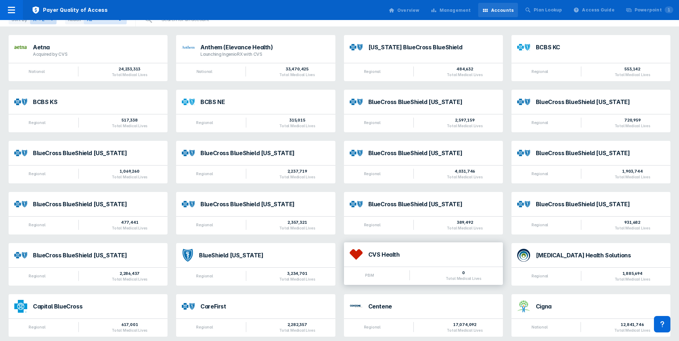 Image resolution: width=679 pixels, height=341 pixels. Describe the element at coordinates (88, 111) in the screenshot. I see `a: BCBS KSRegional517,338Total Medical Lives` at that location.